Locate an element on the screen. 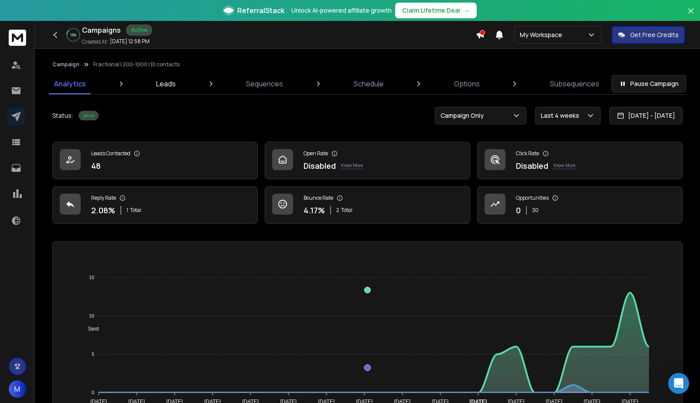 Image resolution: width=700 pixels, height=403 pixels. p: Subsequences is located at coordinates (575, 84).